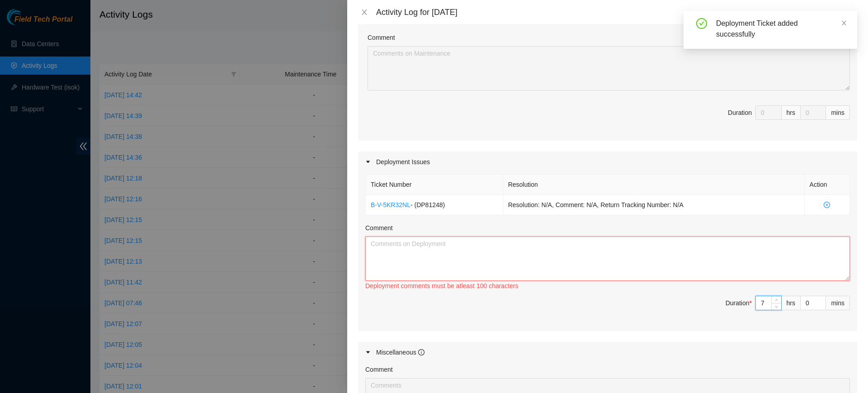 This screenshot has height=393, width=868. What do you see at coordinates (608, 162) in the screenshot?
I see `div: Deployment Issues` at bounding box center [608, 162].